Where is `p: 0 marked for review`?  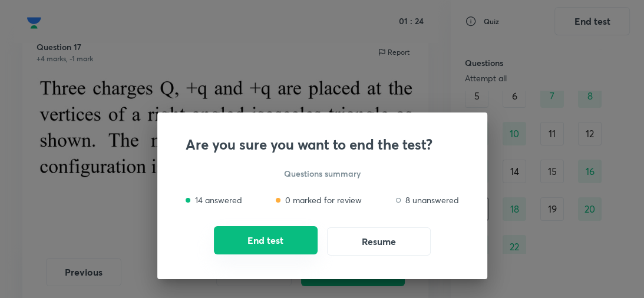 p: 0 marked for review is located at coordinates (324, 200).